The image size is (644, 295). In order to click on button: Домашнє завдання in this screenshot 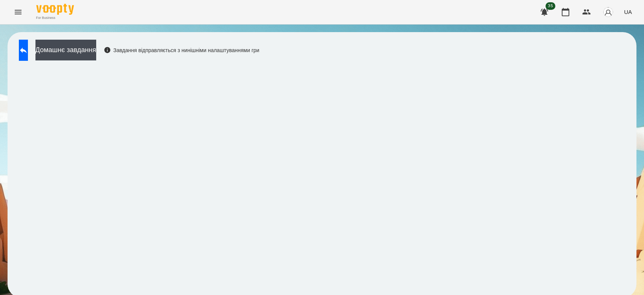, I will do `click(66, 50)`.